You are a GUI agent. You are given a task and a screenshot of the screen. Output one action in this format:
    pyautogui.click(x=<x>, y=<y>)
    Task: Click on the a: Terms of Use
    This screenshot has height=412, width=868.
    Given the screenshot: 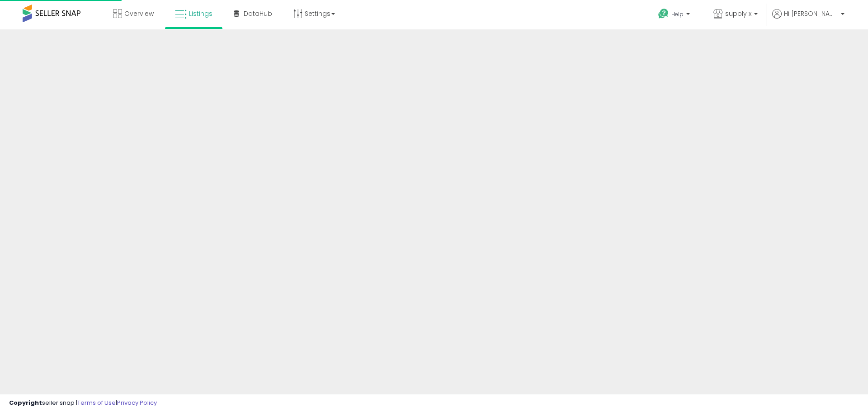 What is the action you would take?
    pyautogui.click(x=97, y=403)
    